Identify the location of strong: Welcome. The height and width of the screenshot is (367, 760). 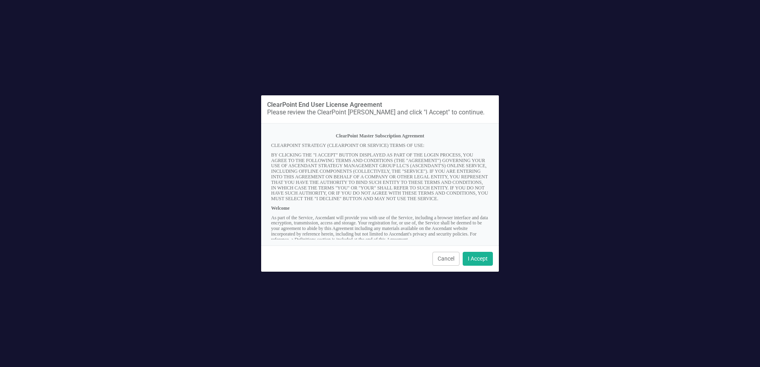
(280, 208).